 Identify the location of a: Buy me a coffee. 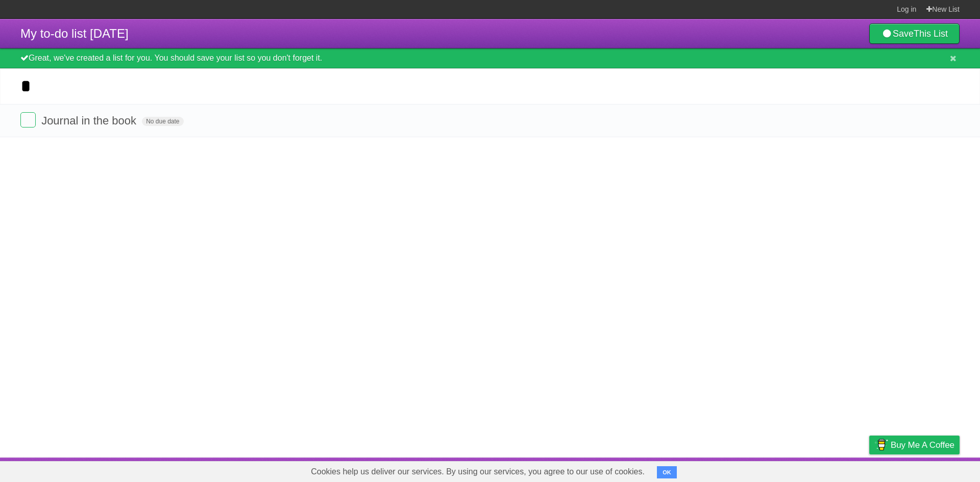
(914, 445).